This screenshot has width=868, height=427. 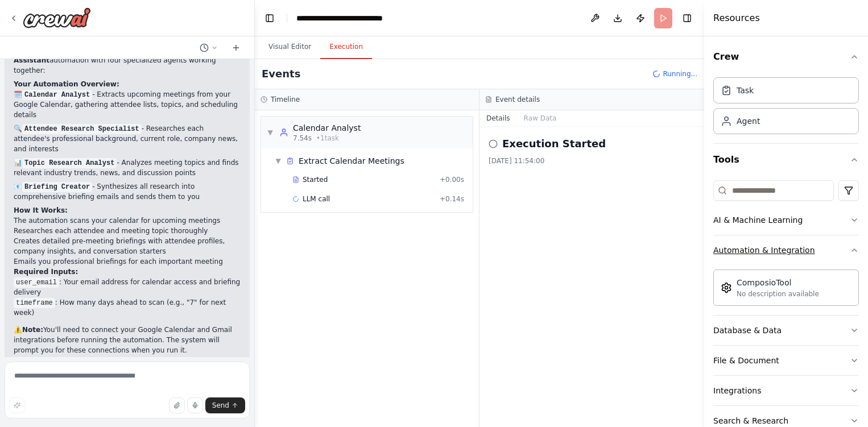 I want to click on div: AI & Machine Learning, so click(x=757, y=220).